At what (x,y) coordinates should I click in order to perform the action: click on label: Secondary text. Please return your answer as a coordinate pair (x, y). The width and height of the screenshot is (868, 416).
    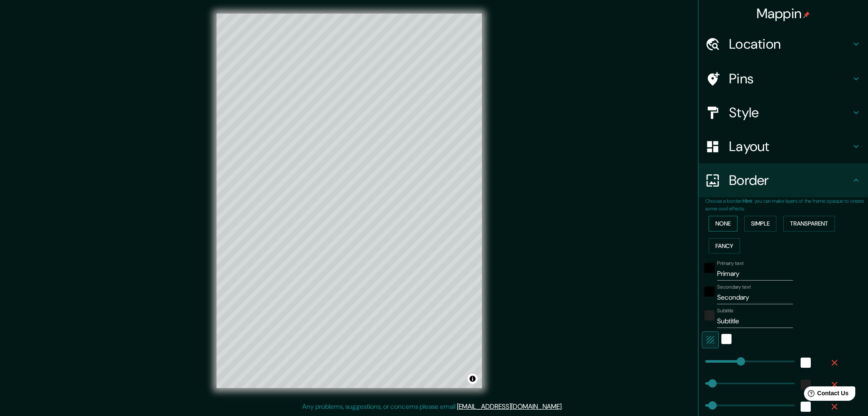
    Looking at the image, I should click on (734, 287).